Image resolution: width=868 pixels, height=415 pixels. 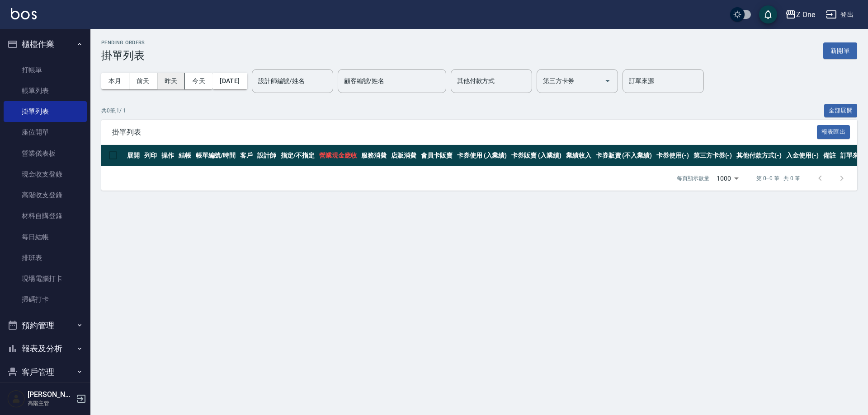 What do you see at coordinates (45, 237) in the screenshot?
I see `a: 每日結帳` at bounding box center [45, 237].